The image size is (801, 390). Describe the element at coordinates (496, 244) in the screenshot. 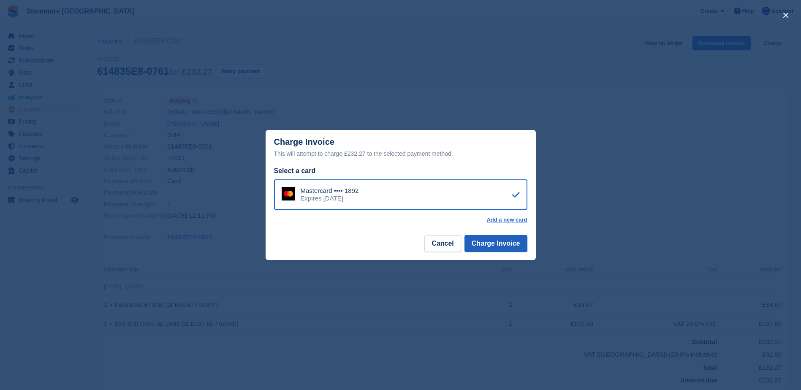

I see `button: Charge Invoice` at that location.